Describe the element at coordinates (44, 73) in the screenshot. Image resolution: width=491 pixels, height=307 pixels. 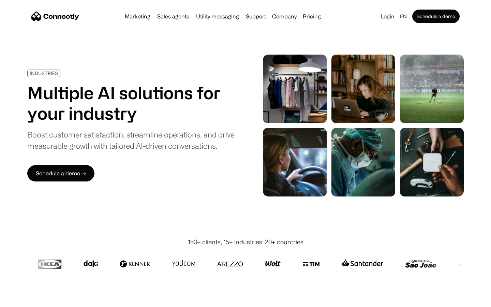
I see `div: INDUSTRIES` at that location.